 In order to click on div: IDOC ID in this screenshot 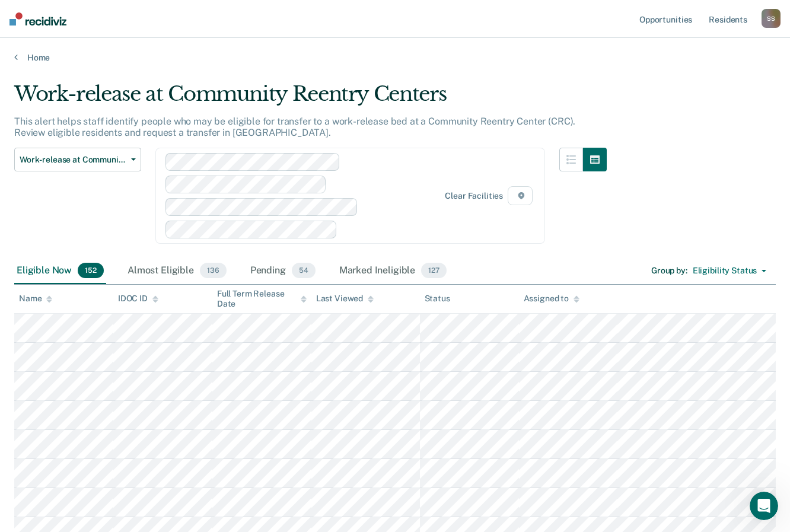, I will do `click(138, 298)`.